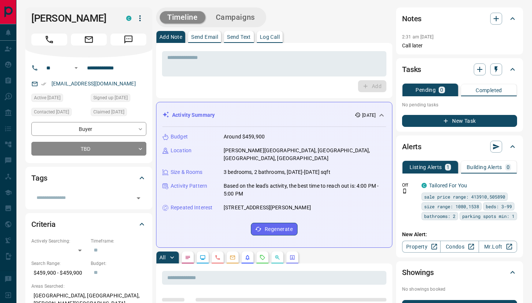 The height and width of the screenshot is (303, 532). I want to click on span: Email, so click(89, 40).